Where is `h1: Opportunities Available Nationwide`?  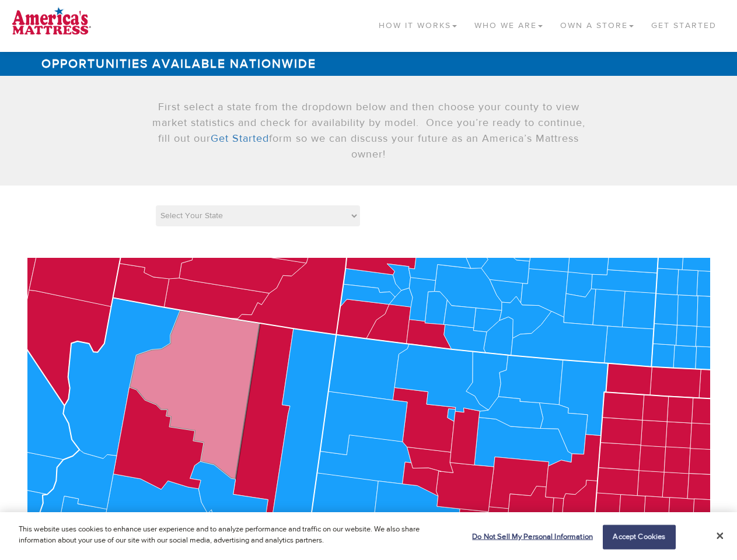
h1: Opportunities Available Nationwide is located at coordinates (369, 63).